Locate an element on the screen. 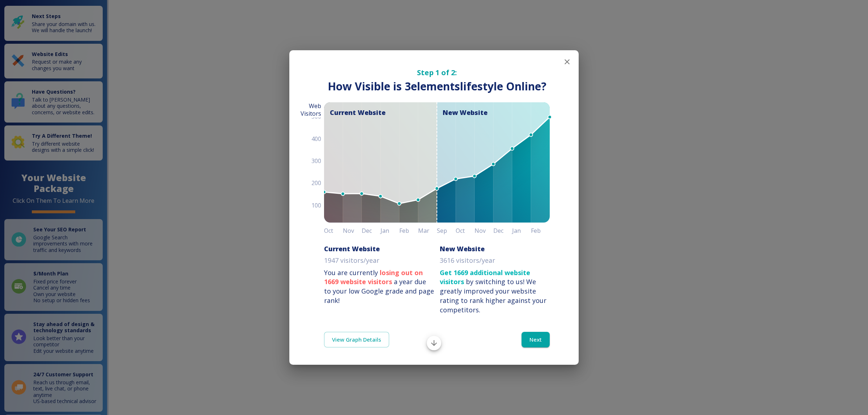 Image resolution: width=868 pixels, height=415 pixels. h6: Sep is located at coordinates (446, 230).